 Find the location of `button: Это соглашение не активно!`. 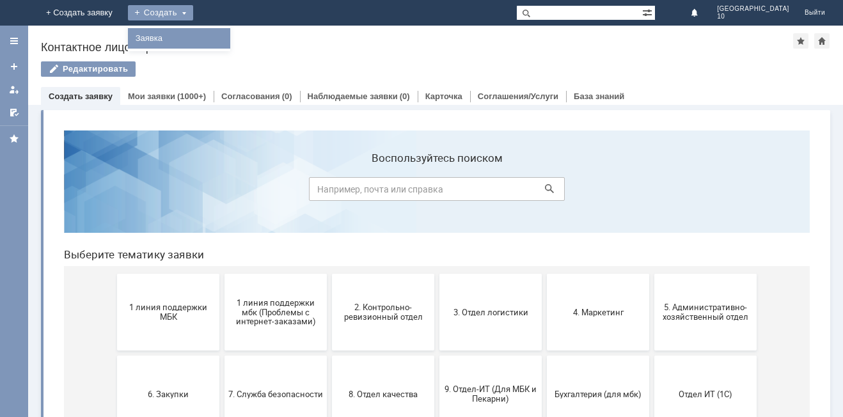

button: Это соглашение не активно! is located at coordinates (544, 355).